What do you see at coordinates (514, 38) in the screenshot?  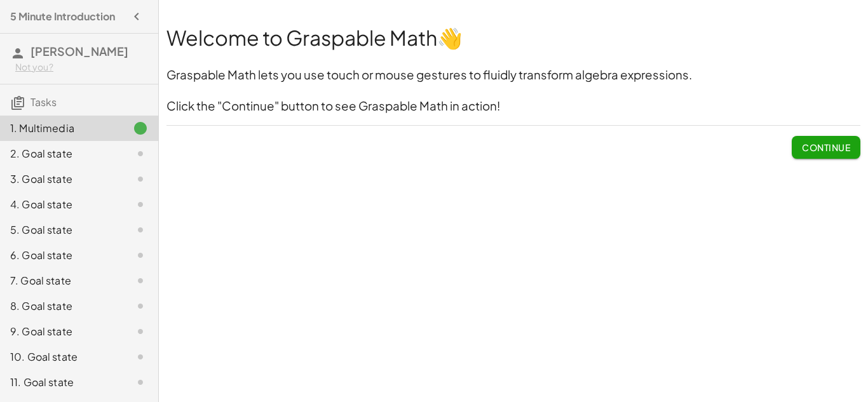 I see `h1: Welcome to Graspable Math` at bounding box center [514, 38].